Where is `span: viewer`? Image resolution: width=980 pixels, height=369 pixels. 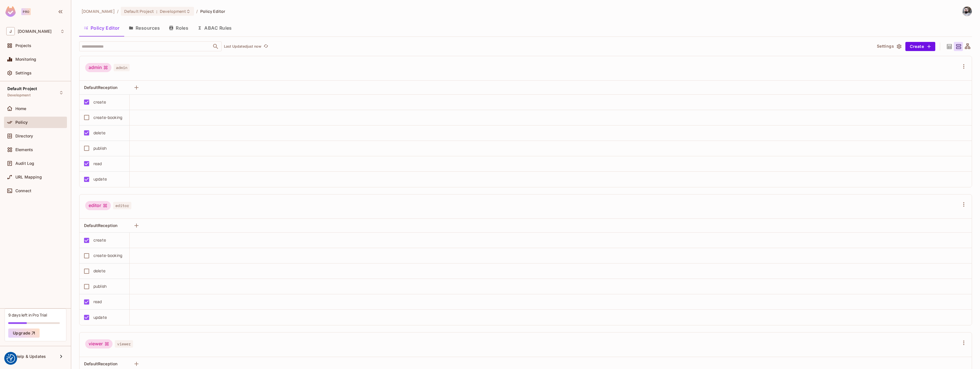 span: viewer is located at coordinates (124, 343).